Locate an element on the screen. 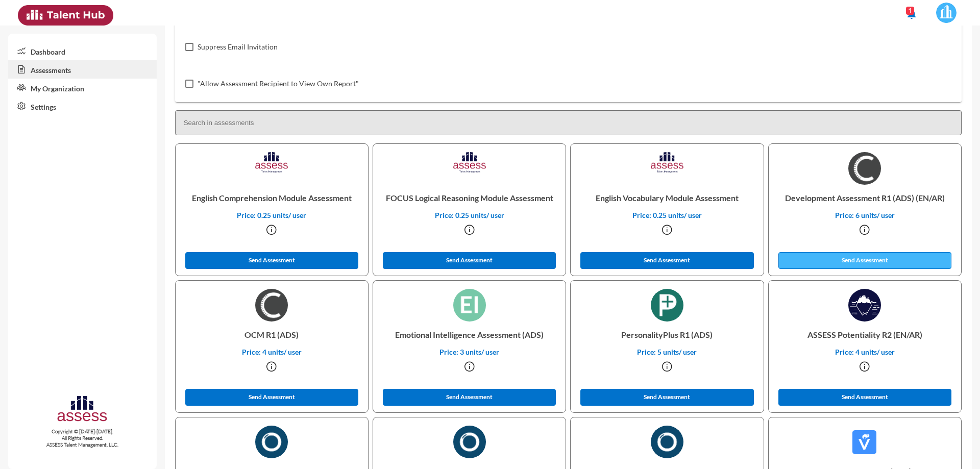  span: Suppress Email Invitation is located at coordinates (237, 47).